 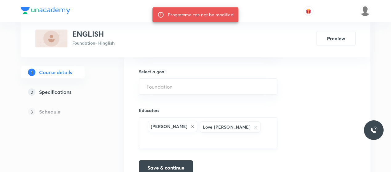 What do you see at coordinates (308, 11) in the screenshot?
I see `img: avatar` at bounding box center [308, 11].